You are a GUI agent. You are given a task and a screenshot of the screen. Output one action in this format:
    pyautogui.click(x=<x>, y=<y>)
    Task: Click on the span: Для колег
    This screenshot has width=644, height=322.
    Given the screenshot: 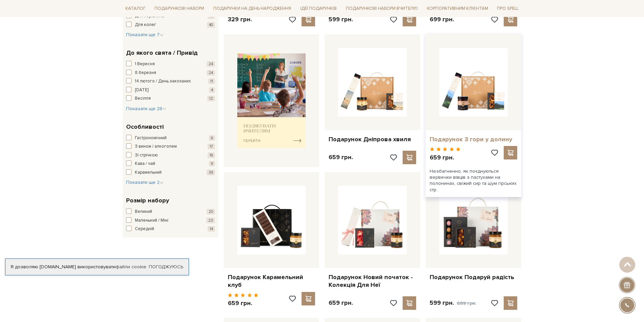 What is the action you would take?
    pyautogui.click(x=145, y=25)
    